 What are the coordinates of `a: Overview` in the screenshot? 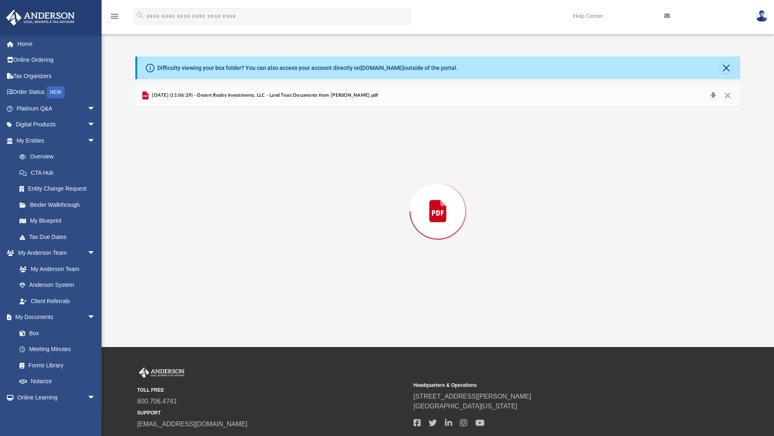 It's located at (59, 157).